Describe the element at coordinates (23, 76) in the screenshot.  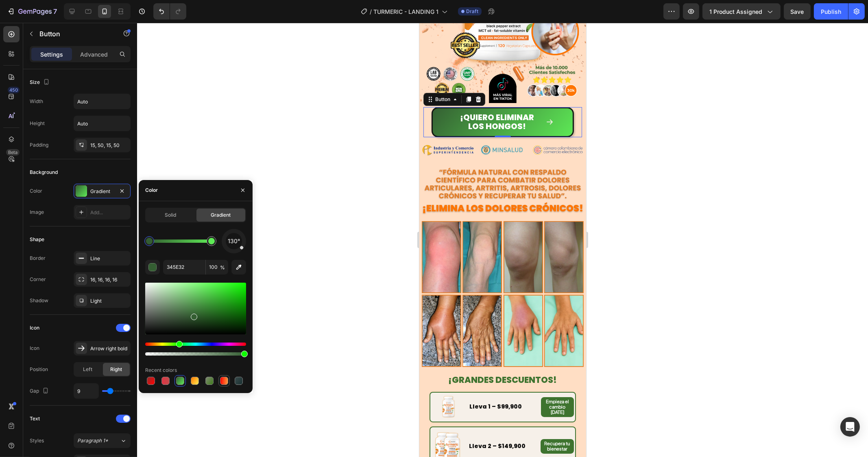
I see `div: Button` at that location.